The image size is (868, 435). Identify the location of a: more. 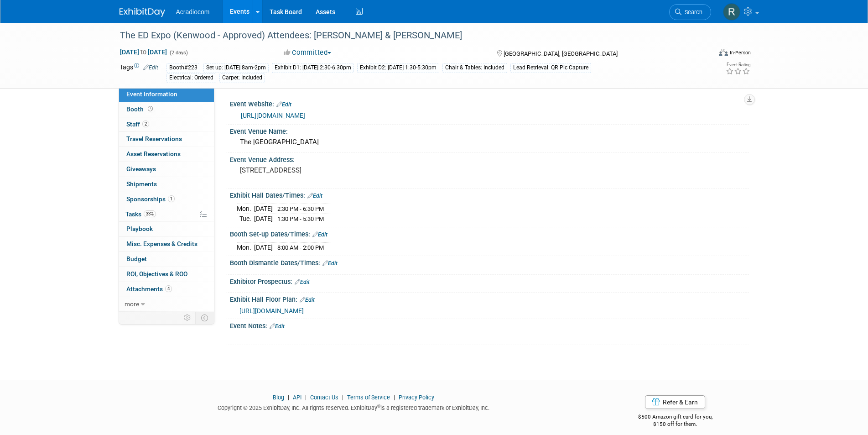
(167, 304).